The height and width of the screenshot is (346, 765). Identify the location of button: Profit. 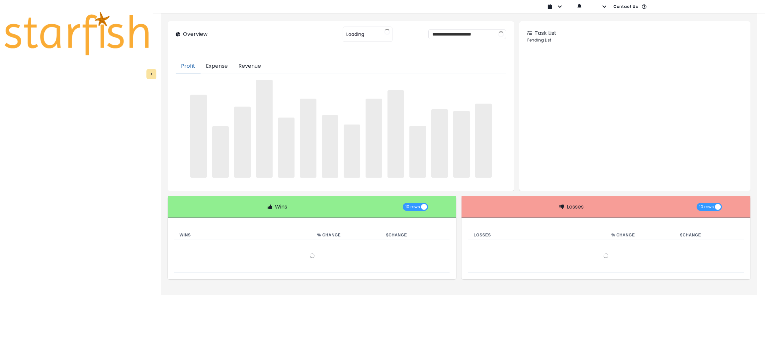
(188, 66).